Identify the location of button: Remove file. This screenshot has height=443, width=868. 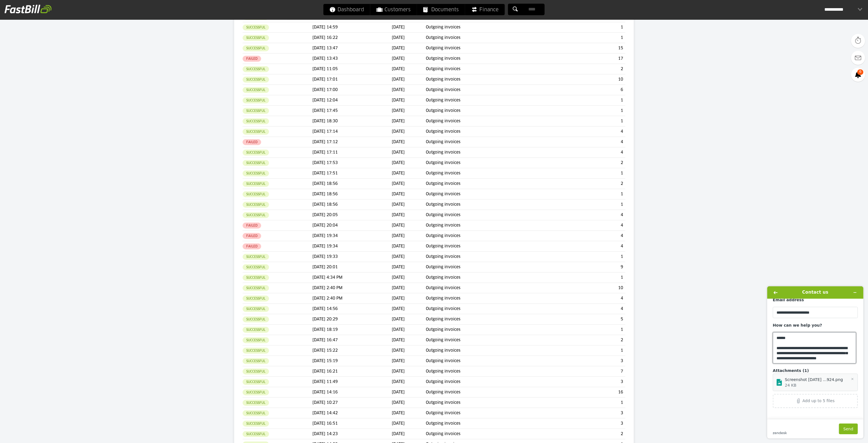
(89, 97).